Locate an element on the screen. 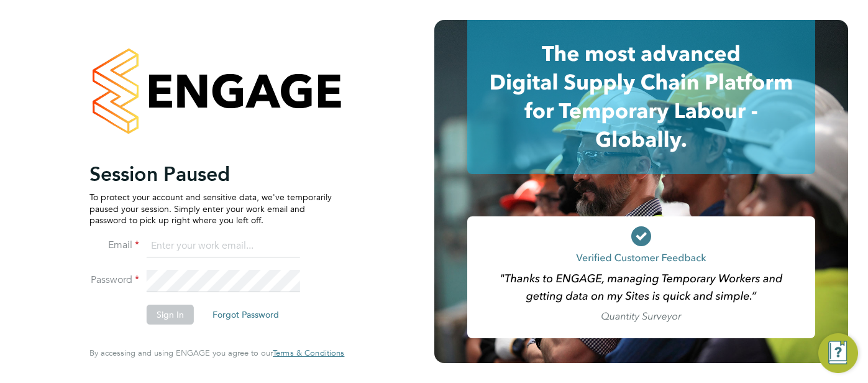 This screenshot has width=868, height=383. h2: Session Paused is located at coordinates (210, 174).